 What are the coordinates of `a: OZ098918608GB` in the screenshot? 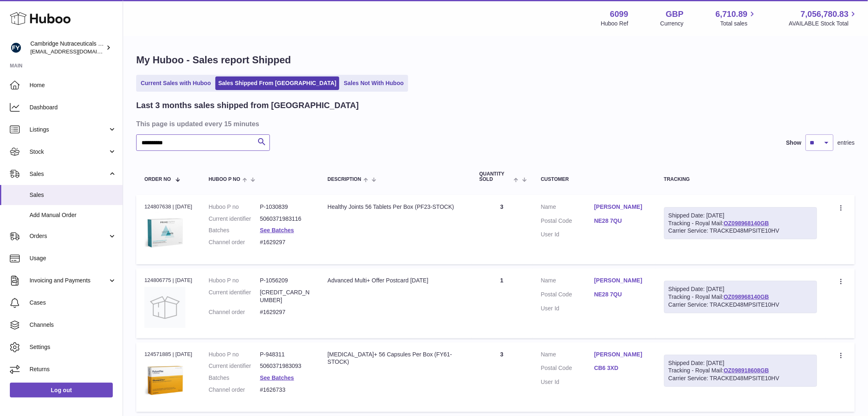 It's located at (746, 370).